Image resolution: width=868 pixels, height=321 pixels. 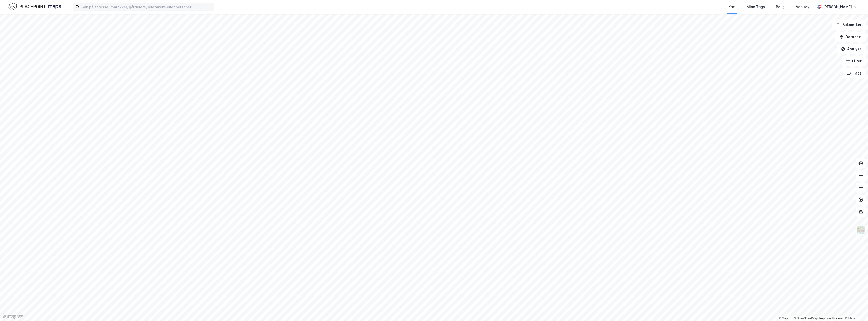 What do you see at coordinates (147, 7) in the screenshot?
I see `input: Søk på adresse, matrikkel, gårdeiere, leietakere eller personer` at bounding box center [147, 7].